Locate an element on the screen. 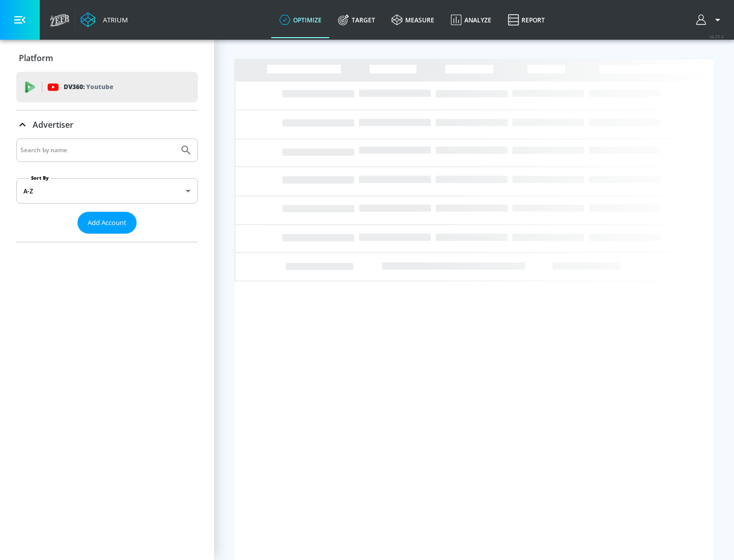  div: Atrium is located at coordinates (113, 19).